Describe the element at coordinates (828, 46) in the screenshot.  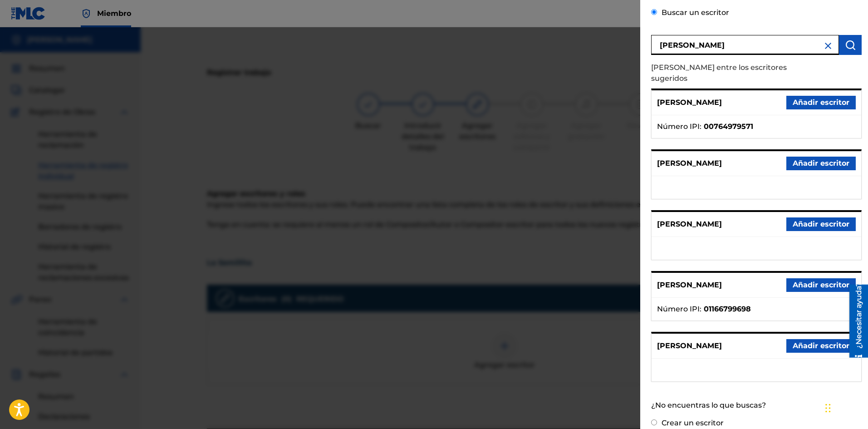
I see `img: cerca` at that location.